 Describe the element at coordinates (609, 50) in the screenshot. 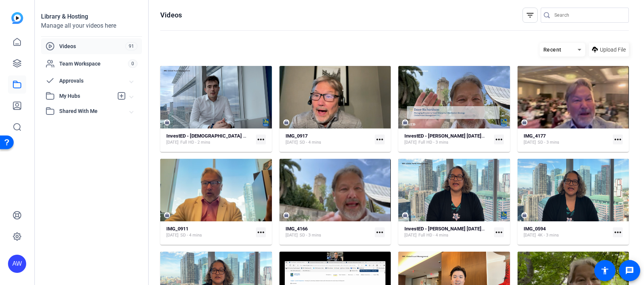

I see `button: Upload File` at that location.